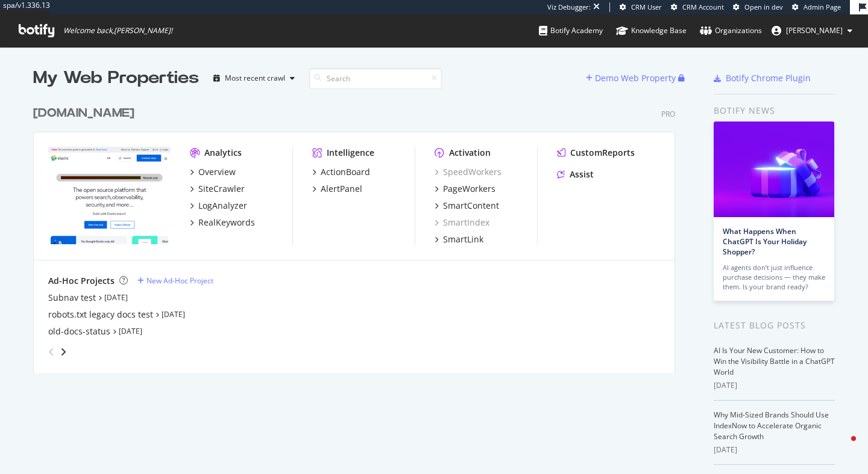  Describe the element at coordinates (458, 239) in the screenshot. I see `a: SmartLink` at that location.